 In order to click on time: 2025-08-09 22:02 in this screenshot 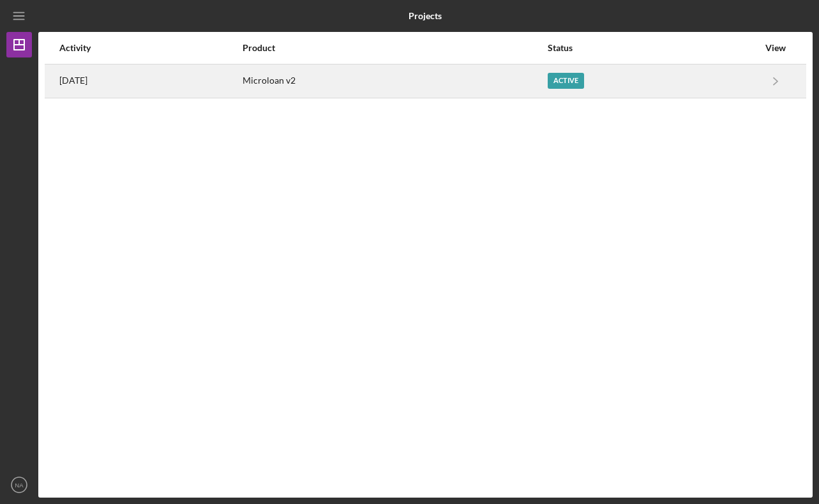, I will do `click(74, 80)`.